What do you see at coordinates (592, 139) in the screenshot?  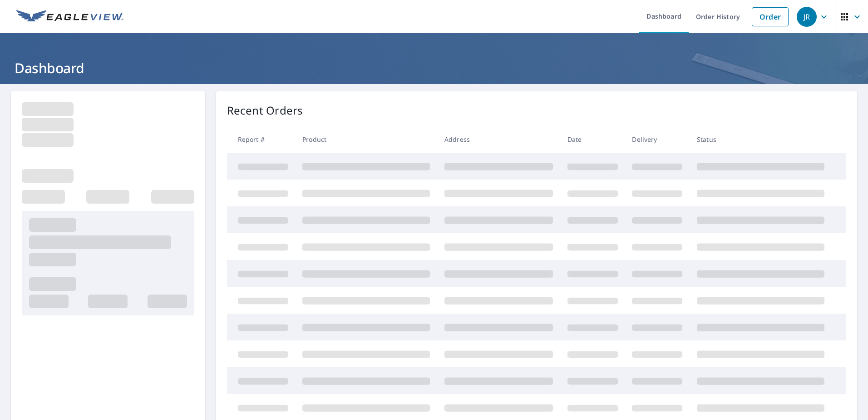 I see `th: Date` at bounding box center [592, 139].